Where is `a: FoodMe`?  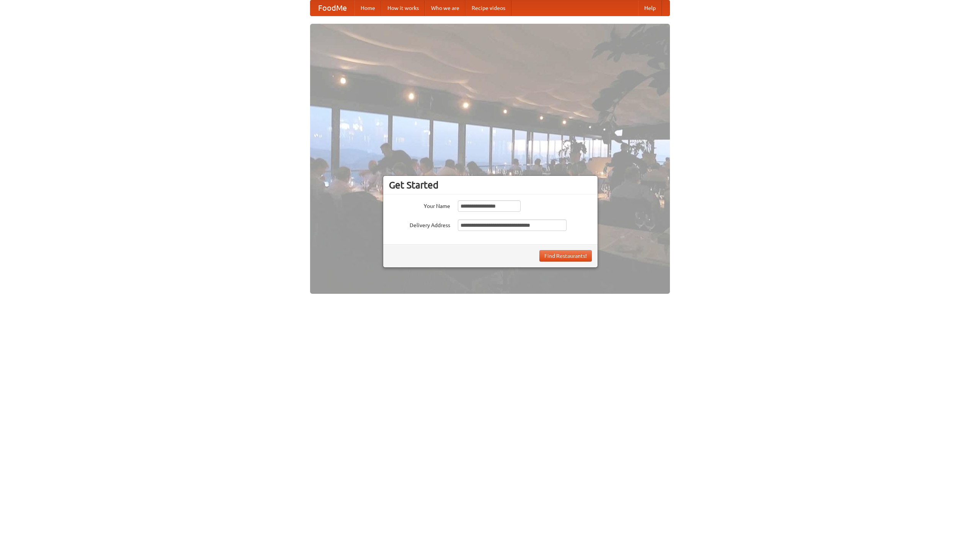 a: FoodMe is located at coordinates (332, 8).